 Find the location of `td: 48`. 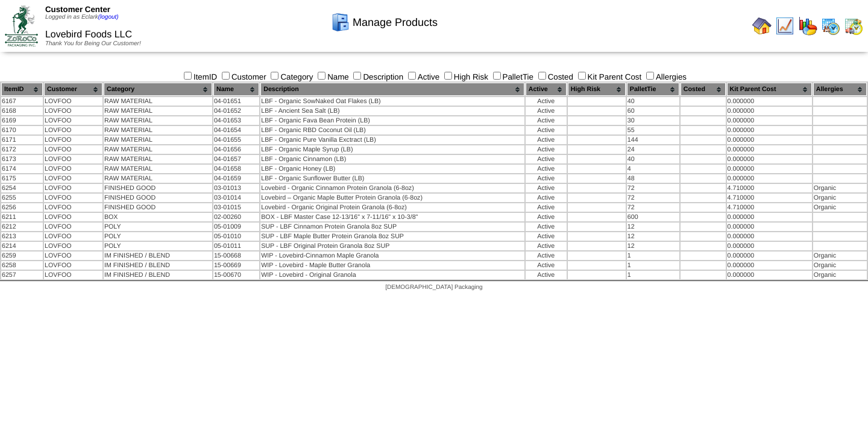

td: 48 is located at coordinates (653, 178).